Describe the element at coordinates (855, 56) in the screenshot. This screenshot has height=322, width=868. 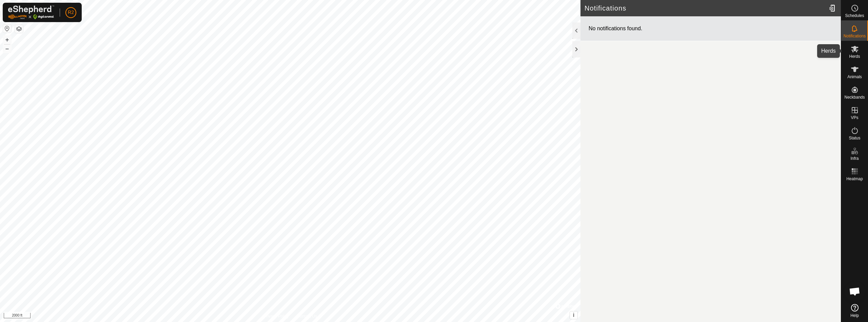
I see `span: Herds` at that location.